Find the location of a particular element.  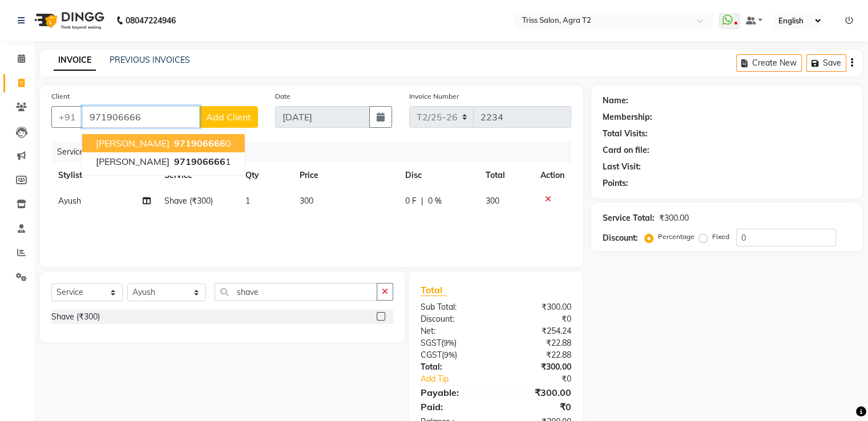

ngb-highlight: 1 is located at coordinates (201, 161).